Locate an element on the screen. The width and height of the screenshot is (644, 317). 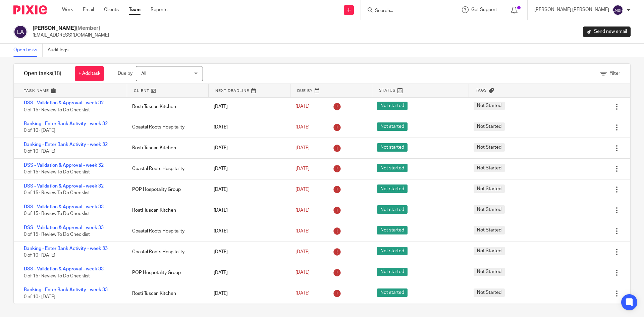
span: Filter is located at coordinates (615, 73).